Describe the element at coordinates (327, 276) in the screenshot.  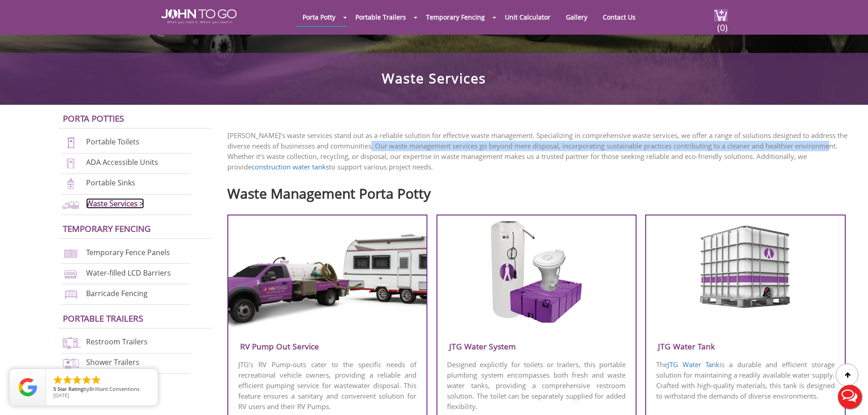
I see `img: rv-pump-out.png.webp` at that location.